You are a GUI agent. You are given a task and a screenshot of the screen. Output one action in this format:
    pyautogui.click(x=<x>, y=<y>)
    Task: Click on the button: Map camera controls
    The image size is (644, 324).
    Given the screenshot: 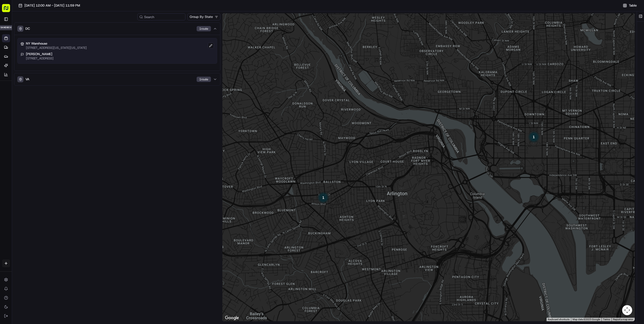 What is the action you would take?
    pyautogui.click(x=627, y=310)
    